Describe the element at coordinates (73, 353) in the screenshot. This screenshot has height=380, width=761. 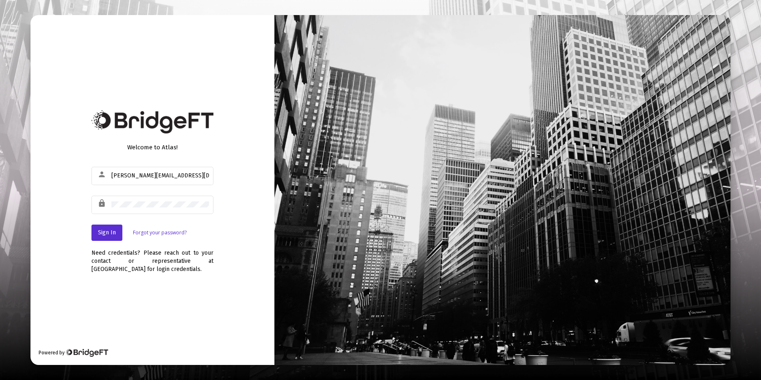
I see `div: Powered by` at that location.